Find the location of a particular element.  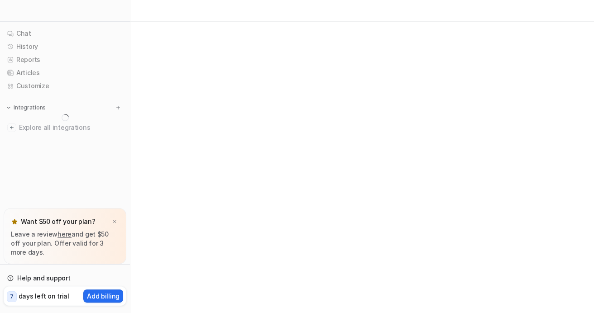

button: Add billing is located at coordinates (103, 296).